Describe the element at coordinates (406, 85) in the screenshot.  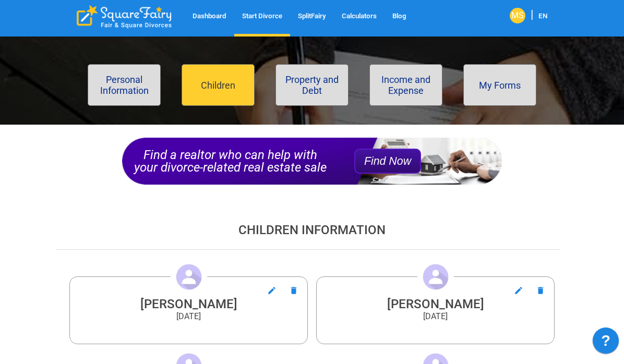
I see `button: Income and Expense` at that location.